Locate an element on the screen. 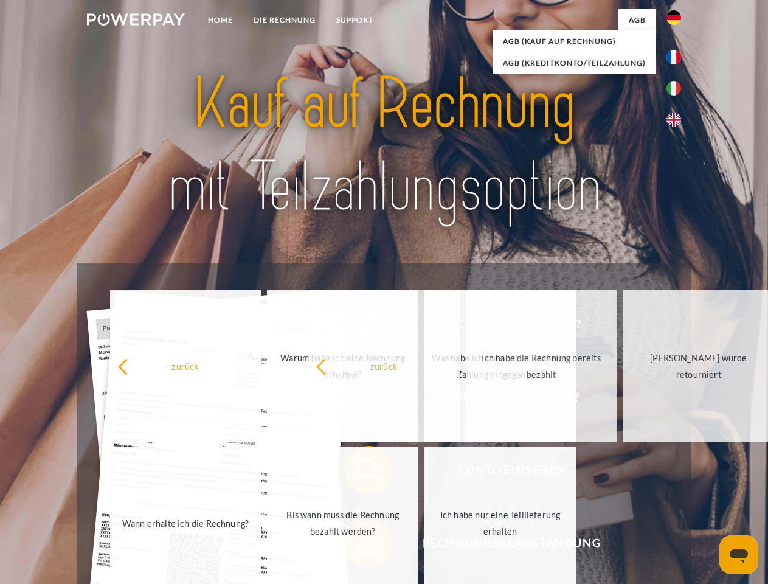  div: Bis wann muss die Rechnung bezahlt werden? is located at coordinates (342, 523).